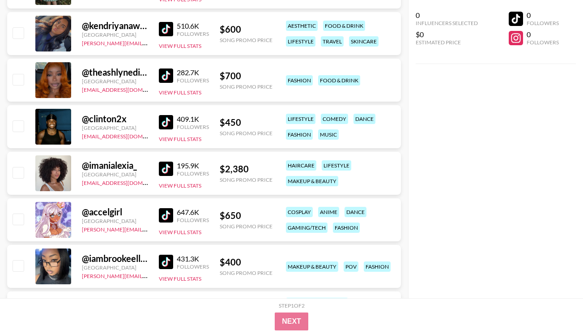 The height and width of the screenshot is (334, 583). I want to click on div: diy/art/satisfaction, so click(317, 302).